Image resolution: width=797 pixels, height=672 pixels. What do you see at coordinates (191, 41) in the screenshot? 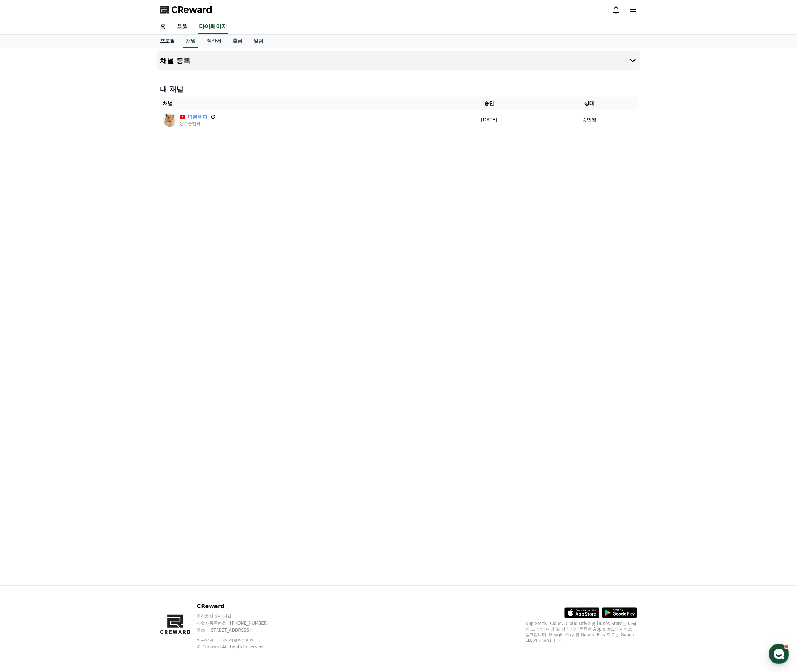
I see `a: 채널` at bounding box center [191, 41].